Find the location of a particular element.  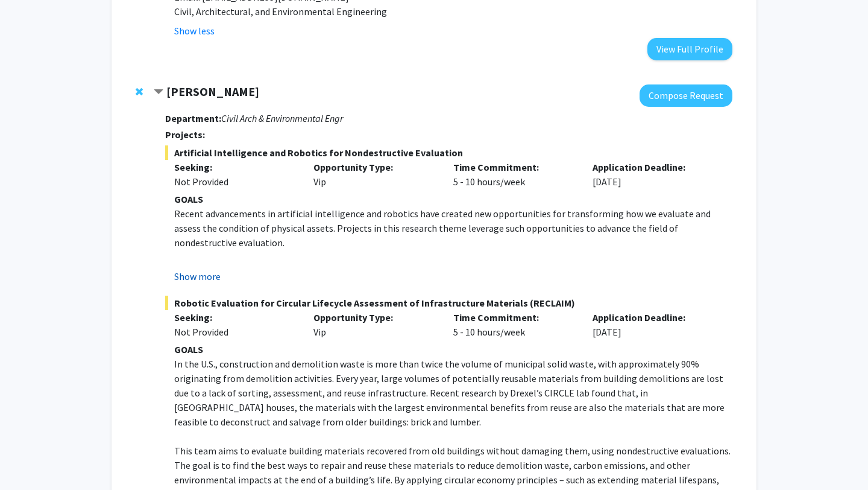

p: Civil, Architectural, and Environmental Engineering is located at coordinates (453, 11).